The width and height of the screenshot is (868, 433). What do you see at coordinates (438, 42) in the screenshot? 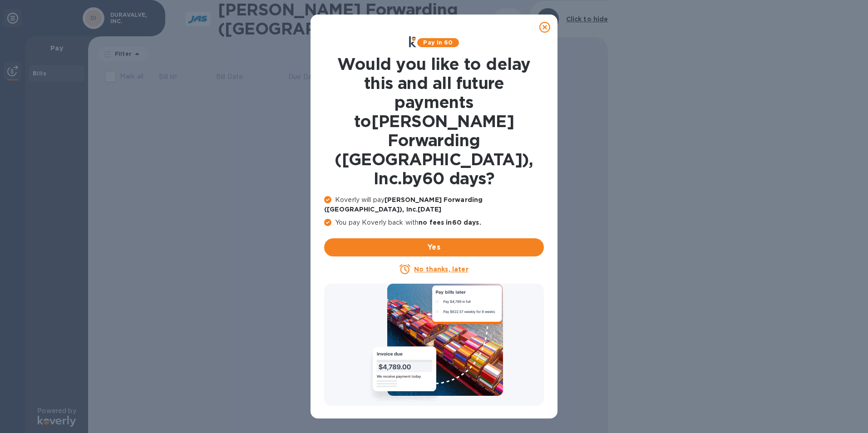
I see `b: Pay in 60` at bounding box center [438, 42].